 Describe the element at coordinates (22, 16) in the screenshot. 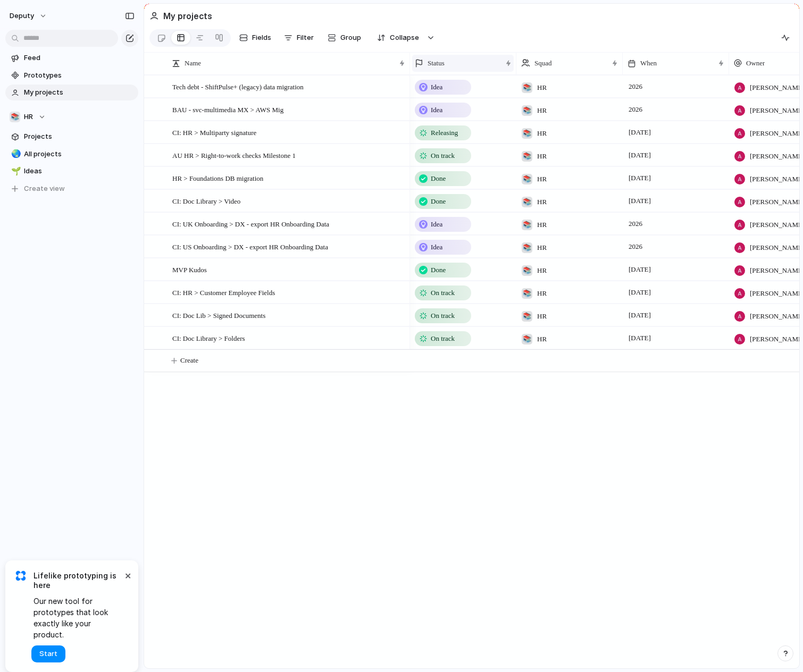

I see `span: deputy` at that location.